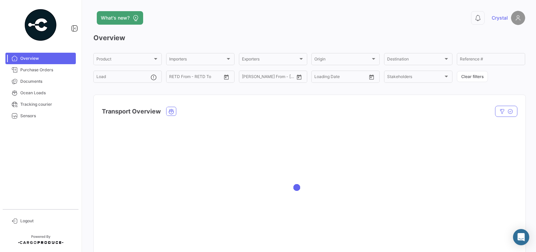 This screenshot has width=536, height=252. What do you see at coordinates (472, 76) in the screenshot?
I see `button: Clear filters` at bounding box center [472, 76].